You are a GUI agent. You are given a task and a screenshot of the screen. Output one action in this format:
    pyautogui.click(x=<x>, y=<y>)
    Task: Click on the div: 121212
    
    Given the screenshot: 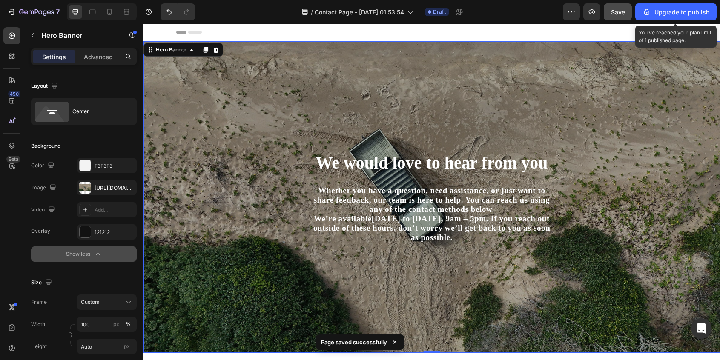 What is the action you would take?
    pyautogui.click(x=114, y=232)
    